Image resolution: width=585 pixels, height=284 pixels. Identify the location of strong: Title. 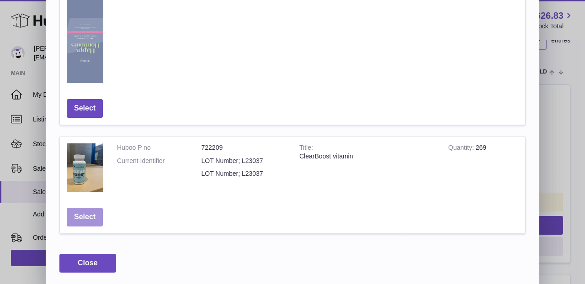
(306, 149).